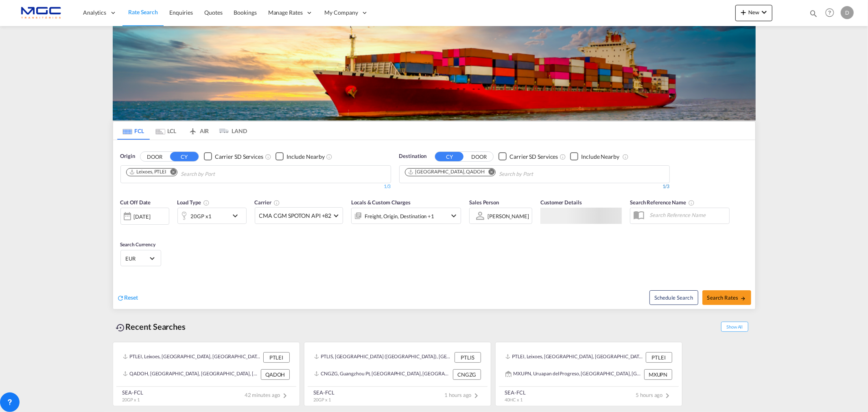 The image size is (868, 412). Describe the element at coordinates (463, 395) in the screenshot. I see `span: 1 hours ago` at that location.